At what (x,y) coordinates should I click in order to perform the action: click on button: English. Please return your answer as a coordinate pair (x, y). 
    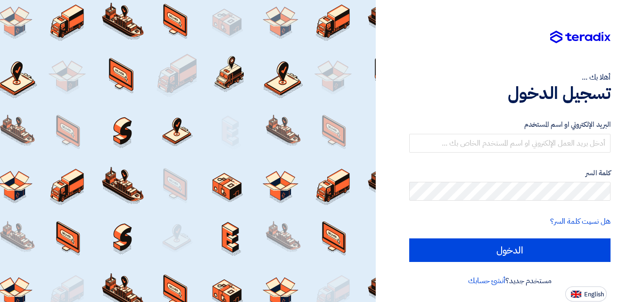
    Looking at the image, I should click on (586, 294).